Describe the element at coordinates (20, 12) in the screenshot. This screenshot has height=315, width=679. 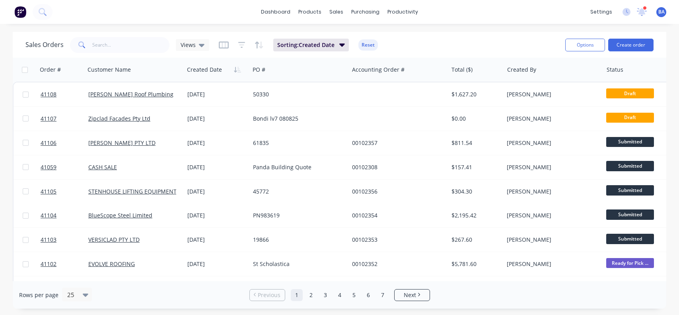
I see `img: Factory` at that location.